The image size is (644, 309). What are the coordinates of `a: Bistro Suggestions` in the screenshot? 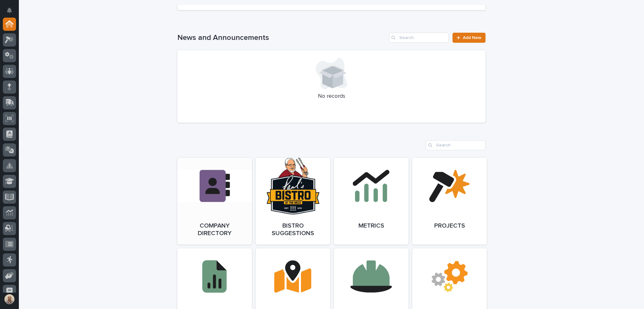 It's located at (293, 201).